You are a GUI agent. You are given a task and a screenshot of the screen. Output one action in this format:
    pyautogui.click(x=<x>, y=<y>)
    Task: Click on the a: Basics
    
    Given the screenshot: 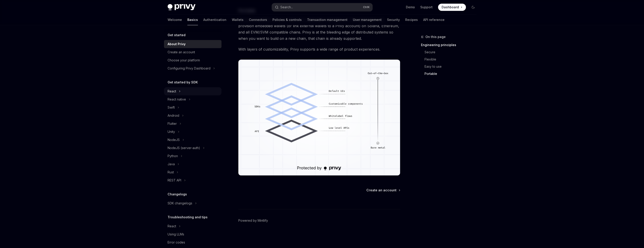 What is the action you would take?
    pyautogui.click(x=192, y=20)
    